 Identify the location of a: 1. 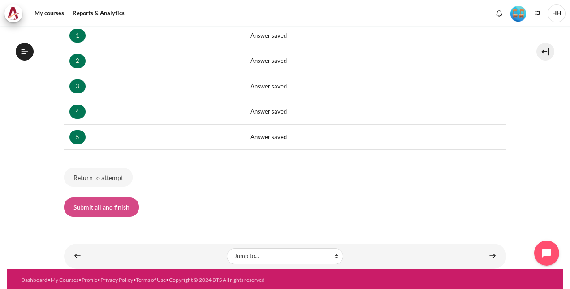
(78, 36).